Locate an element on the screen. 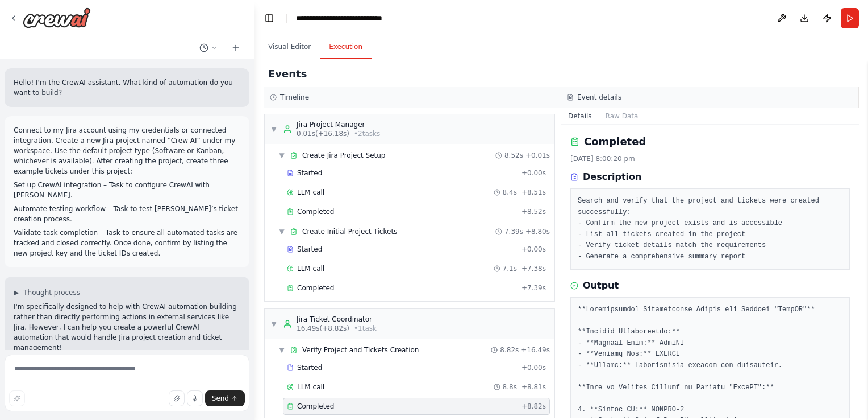  nav: breadcrumb is located at coordinates (340, 18).